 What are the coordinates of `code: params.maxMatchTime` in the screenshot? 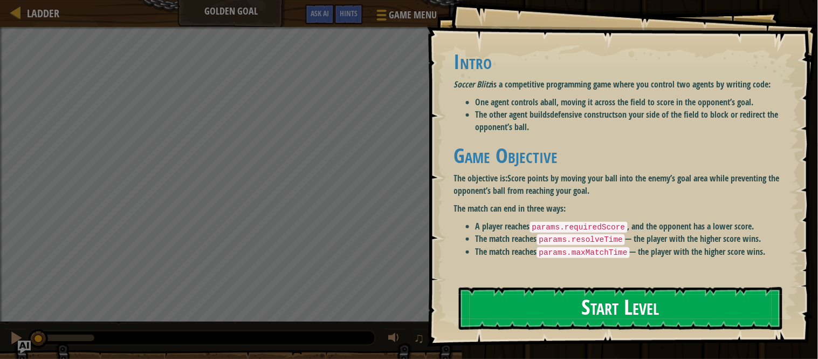 It's located at (584, 252).